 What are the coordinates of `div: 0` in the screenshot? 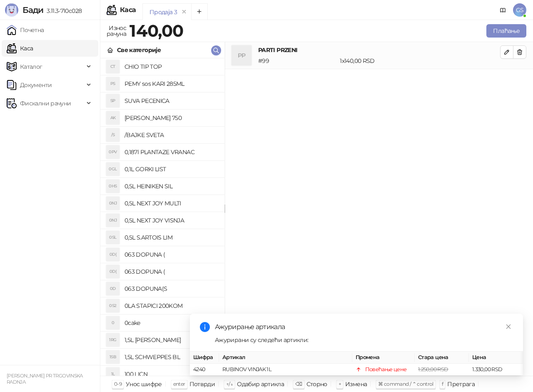 It's located at (113, 323).